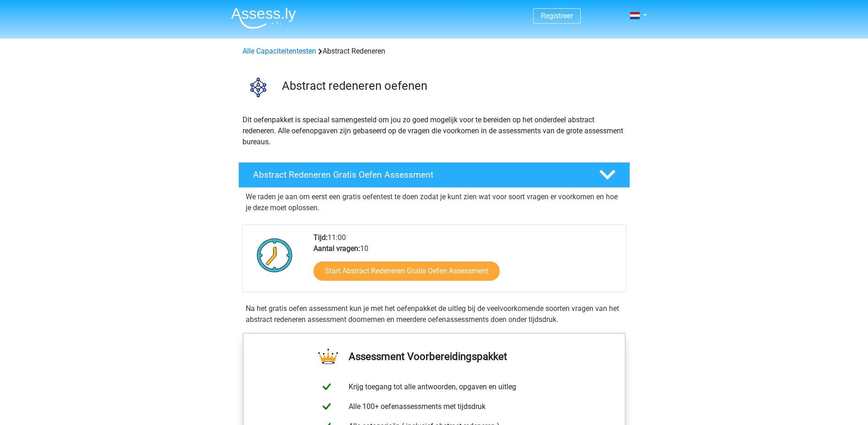 Image resolution: width=868 pixels, height=425 pixels. What do you see at coordinates (279, 51) in the screenshot?
I see `a: Alle Capaciteitentesten` at bounding box center [279, 51].